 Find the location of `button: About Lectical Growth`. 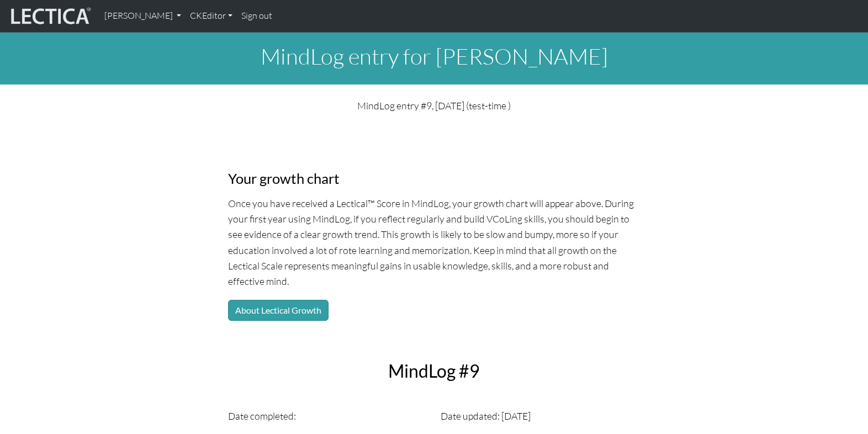

button: About Lectical Growth is located at coordinates (278, 310).